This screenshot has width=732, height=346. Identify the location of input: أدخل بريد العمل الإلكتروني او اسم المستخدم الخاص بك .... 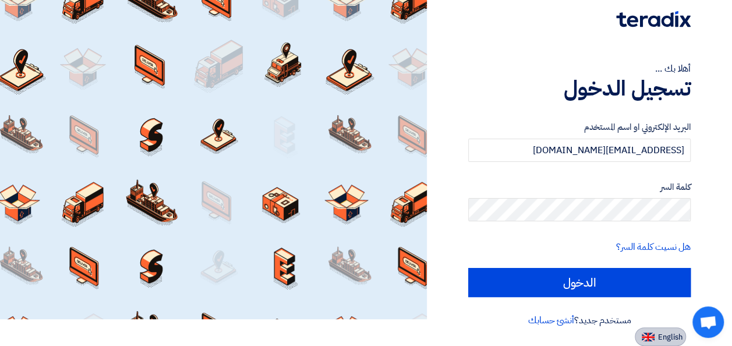
(579, 150).